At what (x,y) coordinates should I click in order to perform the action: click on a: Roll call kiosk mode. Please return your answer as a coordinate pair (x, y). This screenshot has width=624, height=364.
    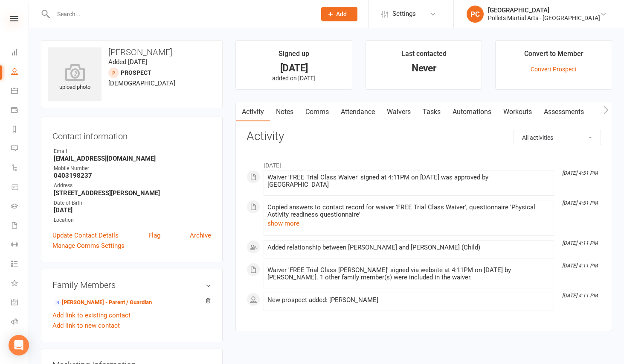
    Looking at the image, I should click on (20, 322).